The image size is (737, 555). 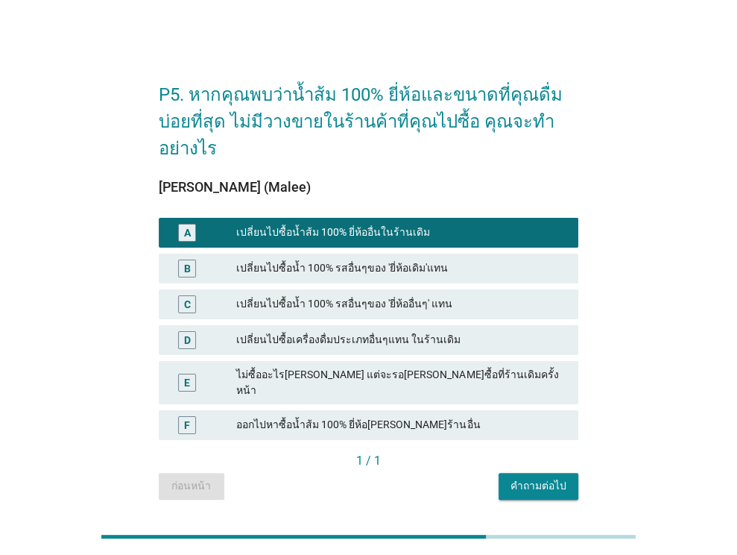 What do you see at coordinates (186, 232) in the screenshot?
I see `div: A` at bounding box center [186, 232].